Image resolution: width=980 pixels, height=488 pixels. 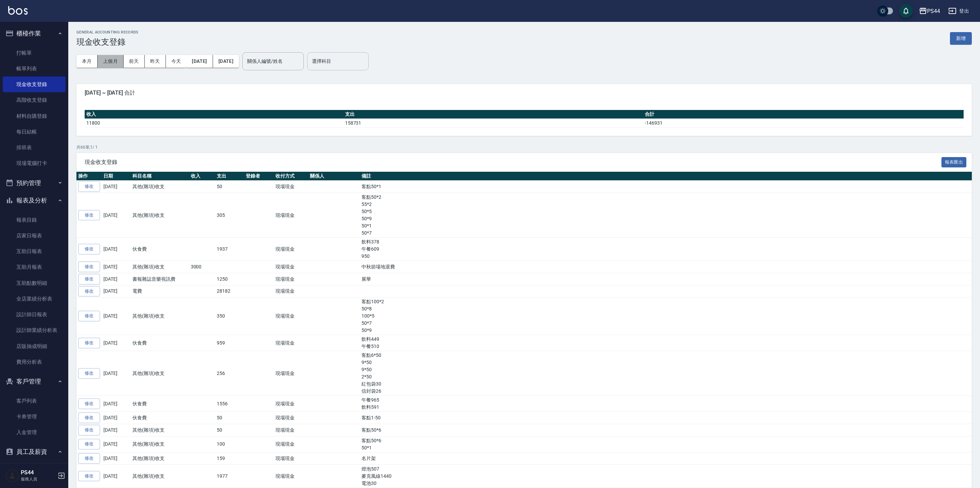 What do you see at coordinates (34, 346) in the screenshot?
I see `a: 店販抽成明細` at bounding box center [34, 346].